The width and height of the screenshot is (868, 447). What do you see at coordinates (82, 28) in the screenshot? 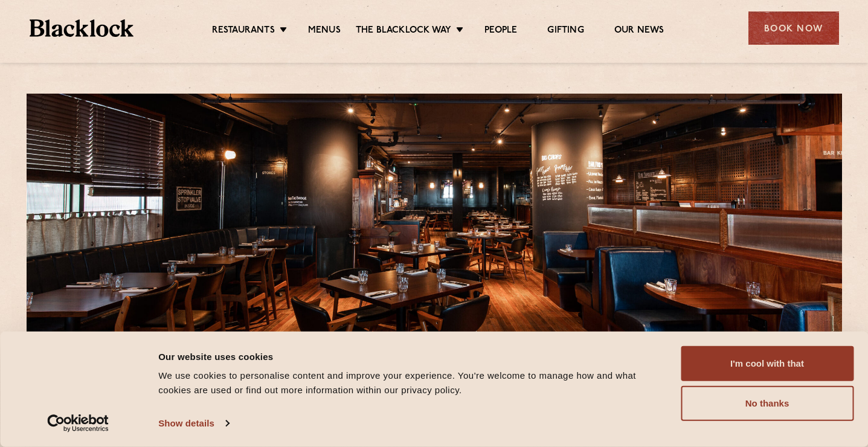
I see `img: BL_Textured_Logo-footer-cropped.svg` at bounding box center [82, 28].